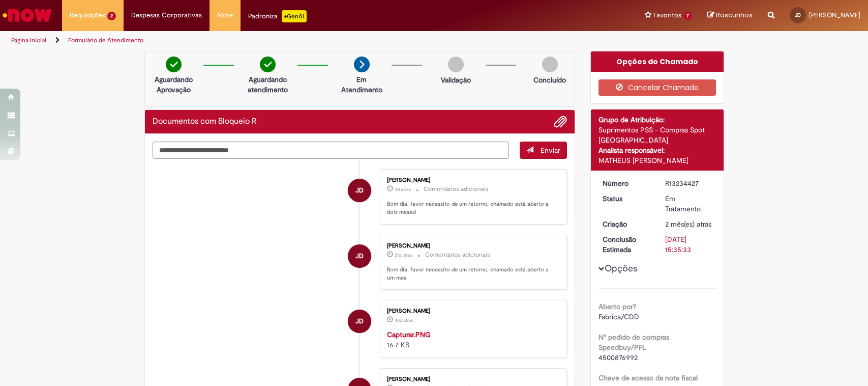 The image size is (868, 386). I want to click on p: Bom dia, favor necessito de um retorno, chamado está aberto a um mes, so click(471, 273).